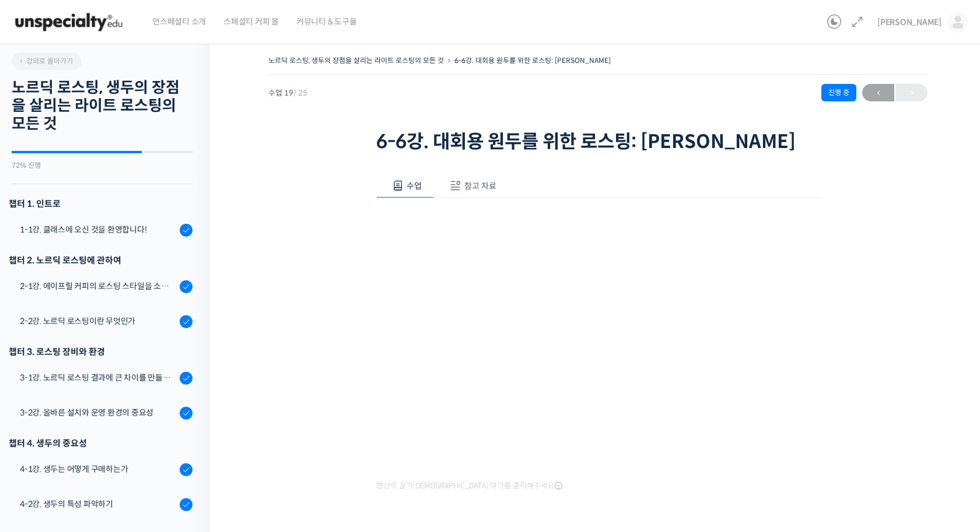  What do you see at coordinates (98, 230) in the screenshot?
I see `div: 1-1강. 클래스에 오신 것을 환영합니다!` at bounding box center [98, 230].